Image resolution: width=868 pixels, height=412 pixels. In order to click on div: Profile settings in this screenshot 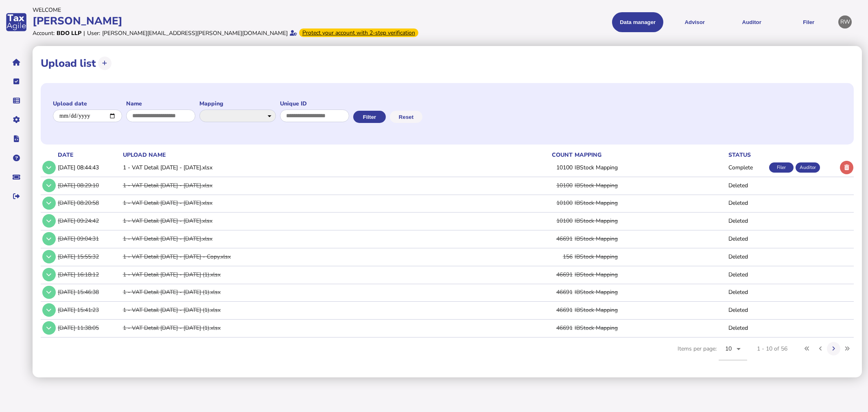, I will do `click(844, 22)`.